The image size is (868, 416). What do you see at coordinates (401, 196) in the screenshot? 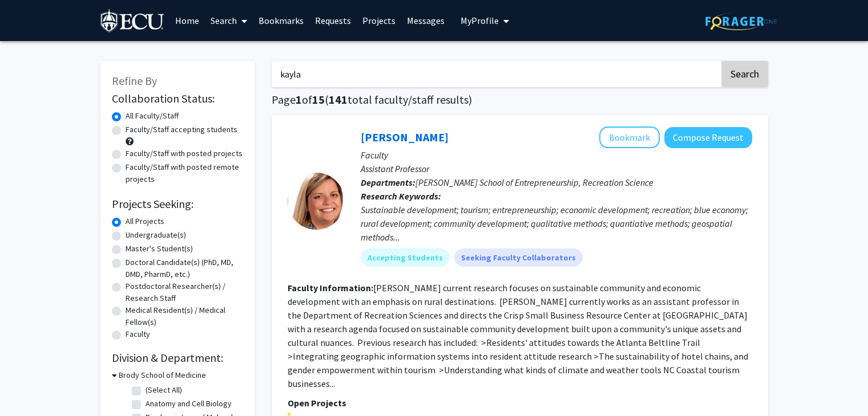
I see `b: Research Keywords:` at bounding box center [401, 196].